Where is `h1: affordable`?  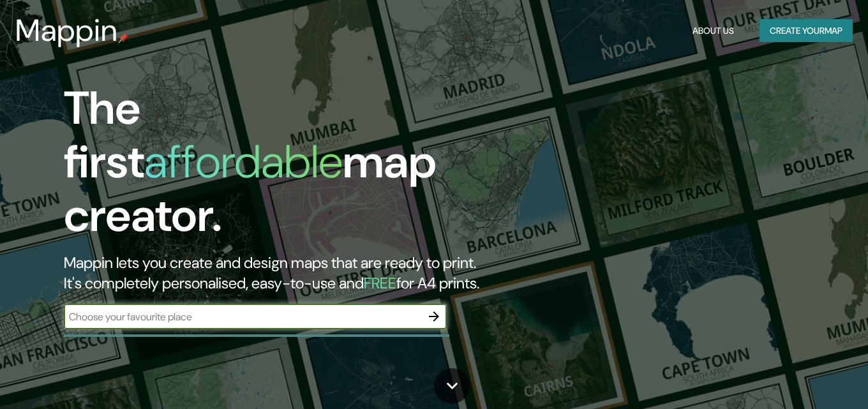
h1: affordable is located at coordinates (243, 162).